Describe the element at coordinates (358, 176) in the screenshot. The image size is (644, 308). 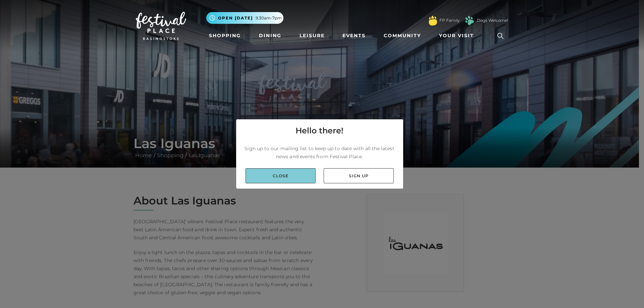
I see `a: Sign up` at that location.